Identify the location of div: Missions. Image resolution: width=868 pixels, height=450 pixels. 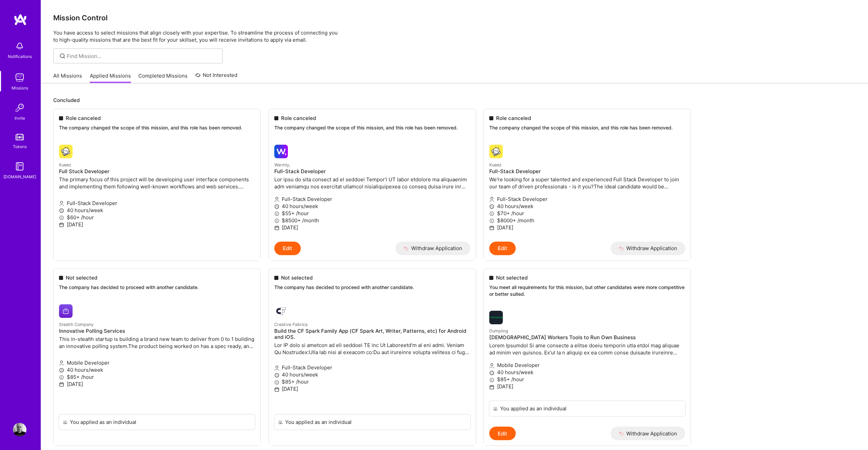
(20, 88).